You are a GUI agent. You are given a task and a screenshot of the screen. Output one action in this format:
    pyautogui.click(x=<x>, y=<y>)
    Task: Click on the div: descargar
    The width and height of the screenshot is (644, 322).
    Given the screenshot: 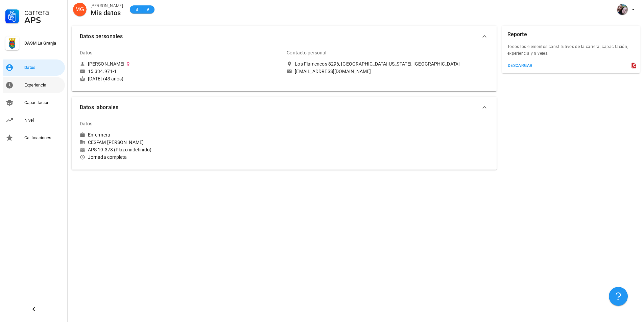 What is the action you would take?
    pyautogui.click(x=520, y=66)
    